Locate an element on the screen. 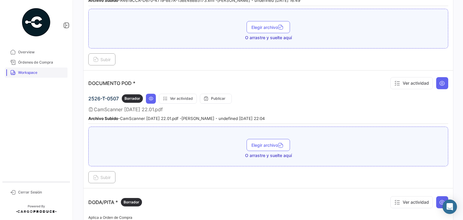 Image resolution: width=463 pixels, height=220 pixels. a: Órdenes de Compra is located at coordinates (36, 62).